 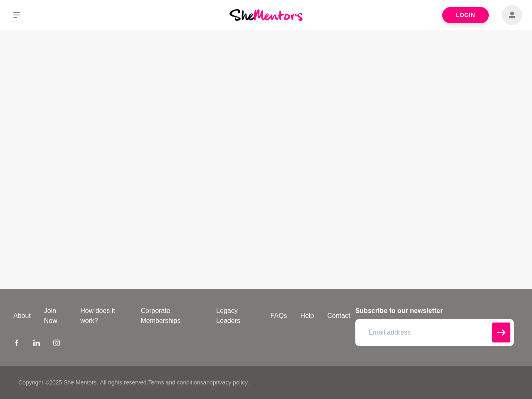 What do you see at coordinates (174, 382) in the screenshot?
I see `p: All rights reserved. and .` at bounding box center [174, 382].